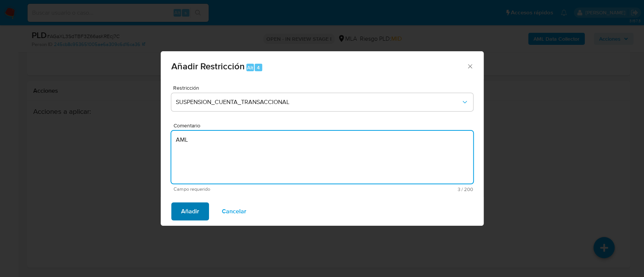 The height and width of the screenshot is (277, 644). What do you see at coordinates (398, 189) in the screenshot?
I see `span: Máximo 200 caracteres` at bounding box center [398, 189].